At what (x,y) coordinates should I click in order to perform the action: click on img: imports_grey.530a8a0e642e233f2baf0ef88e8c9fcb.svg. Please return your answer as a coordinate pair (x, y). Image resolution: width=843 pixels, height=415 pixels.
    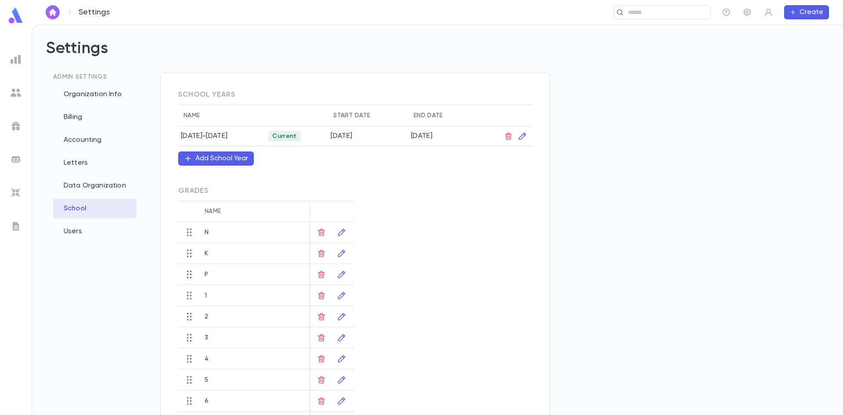
    Looking at the image, I should click on (16, 193).